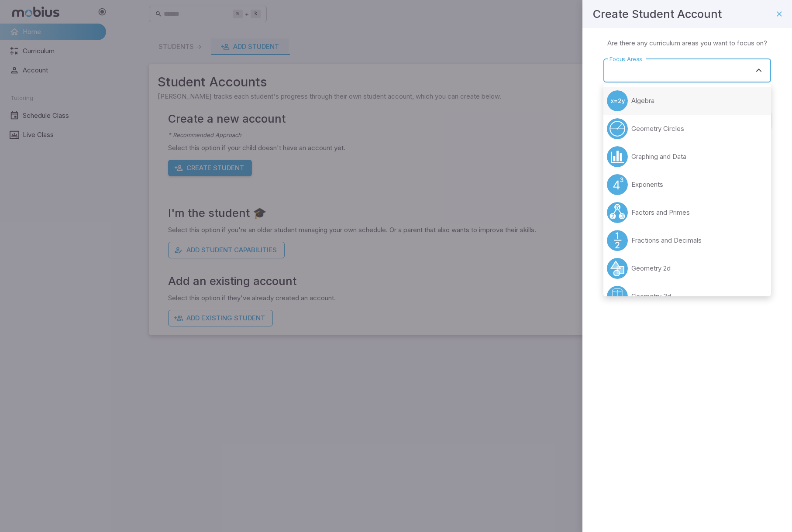  What do you see at coordinates (687, 43) in the screenshot?
I see `p: Are there any curriculum areas you want to focus on?` at bounding box center [687, 43].